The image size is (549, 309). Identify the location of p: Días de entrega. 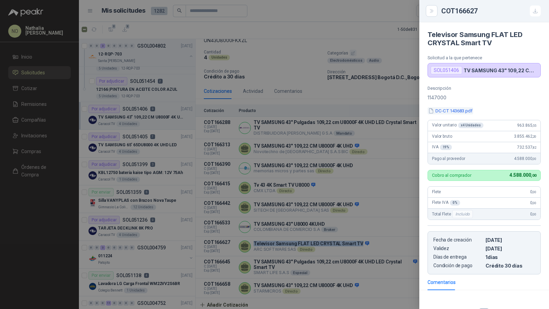
(458, 257).